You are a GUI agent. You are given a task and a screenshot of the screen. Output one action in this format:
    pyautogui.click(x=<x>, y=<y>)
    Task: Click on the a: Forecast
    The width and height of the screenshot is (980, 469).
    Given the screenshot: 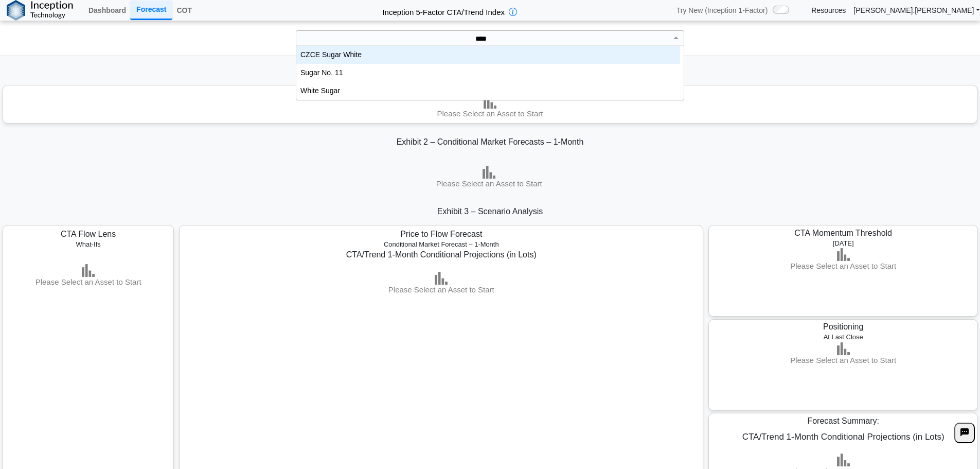 What is the action you would take?
    pyautogui.click(x=151, y=10)
    